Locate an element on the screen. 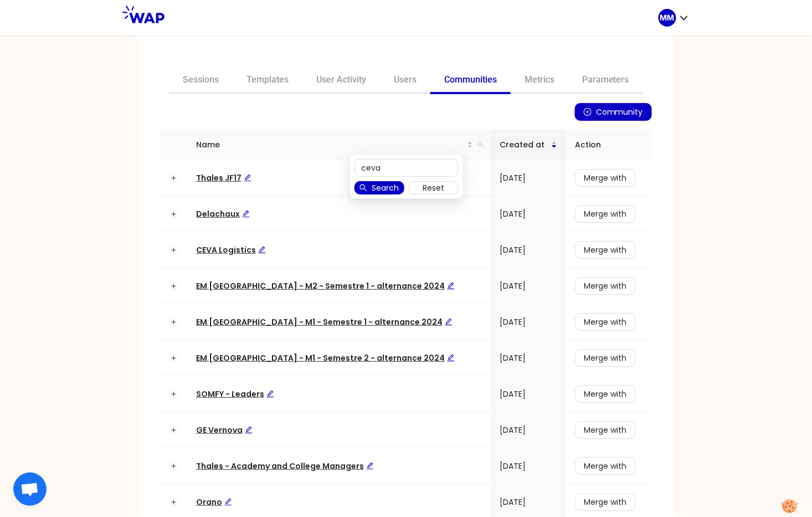 The height and width of the screenshot is (517, 812). span: Delachaux is located at coordinates (223, 214).